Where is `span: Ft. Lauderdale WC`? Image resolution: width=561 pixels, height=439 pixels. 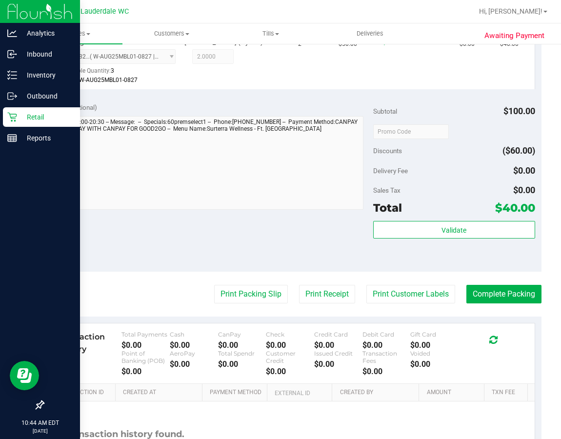 span: Ft. Lauderdale WC is located at coordinates (100, 11).